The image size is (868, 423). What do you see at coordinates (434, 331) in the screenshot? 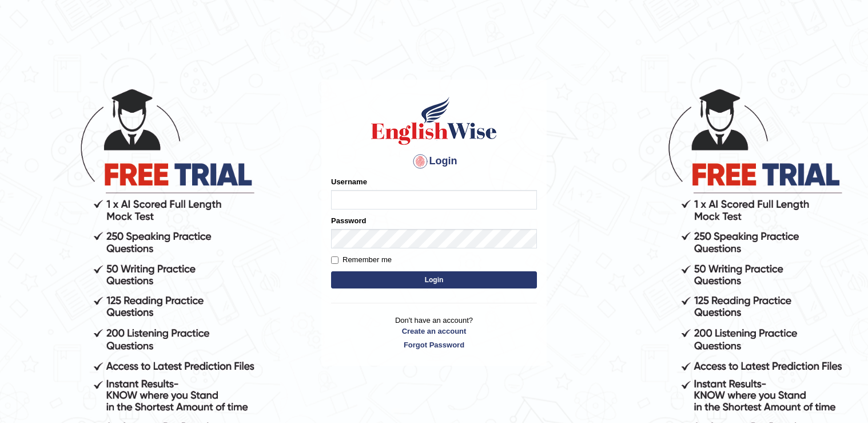
I see `a: Create an account` at bounding box center [434, 331].